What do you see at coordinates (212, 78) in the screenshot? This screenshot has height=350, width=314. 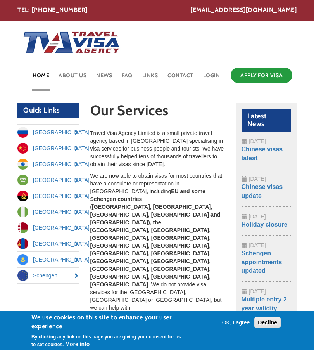 I see `a: Login` at bounding box center [212, 78].